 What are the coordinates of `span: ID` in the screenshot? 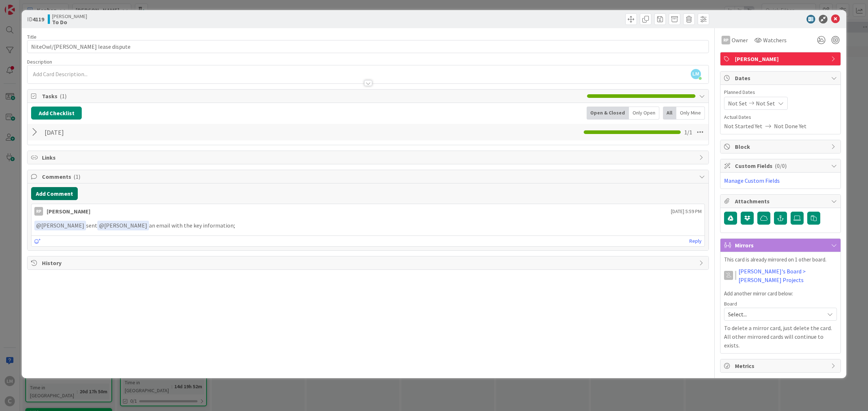 It's located at (36, 19).